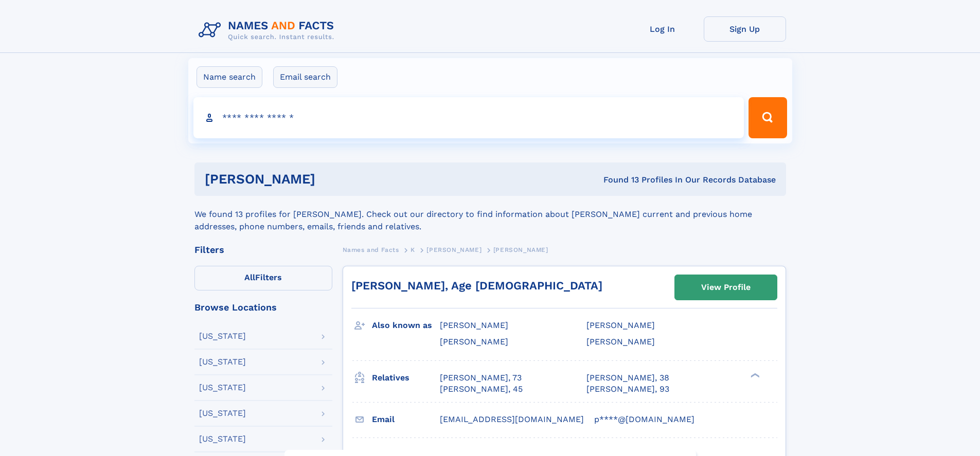 Image resolution: width=980 pixels, height=456 pixels. I want to click on span: All, so click(249, 277).